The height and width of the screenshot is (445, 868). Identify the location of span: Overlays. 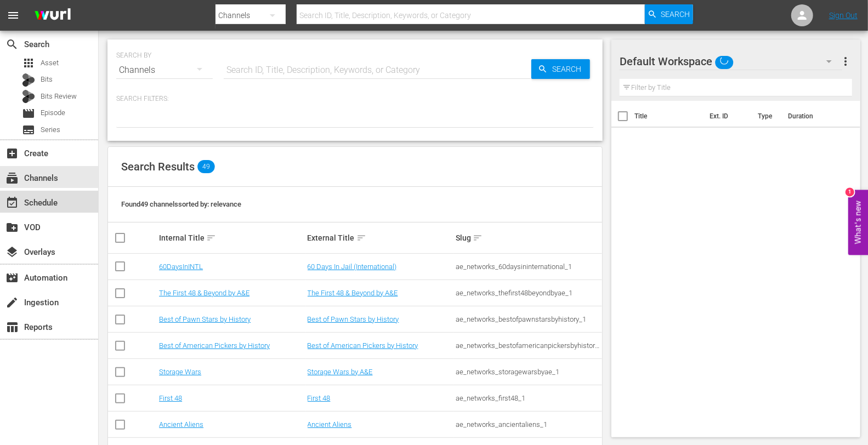
(12, 252).